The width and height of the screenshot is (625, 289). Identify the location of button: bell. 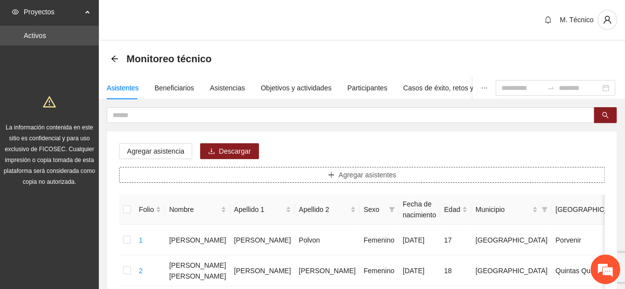
(548, 20).